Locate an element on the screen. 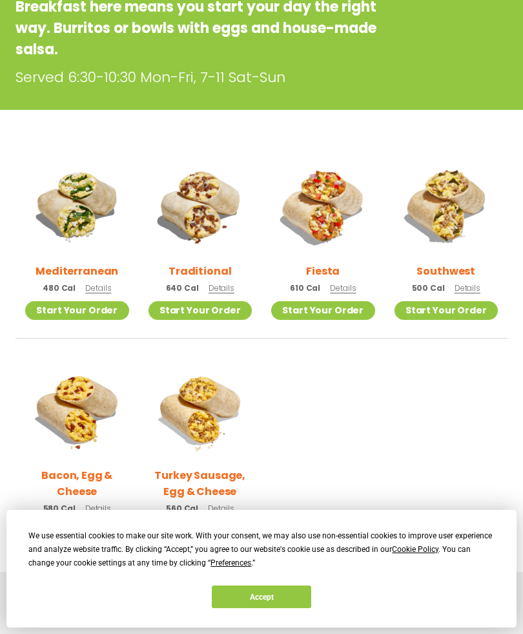 This screenshot has width=523, height=634. p: Served 6:30-10:30 Mon-Fri, 7-11 Sat-Sun is located at coordinates (262, 77).